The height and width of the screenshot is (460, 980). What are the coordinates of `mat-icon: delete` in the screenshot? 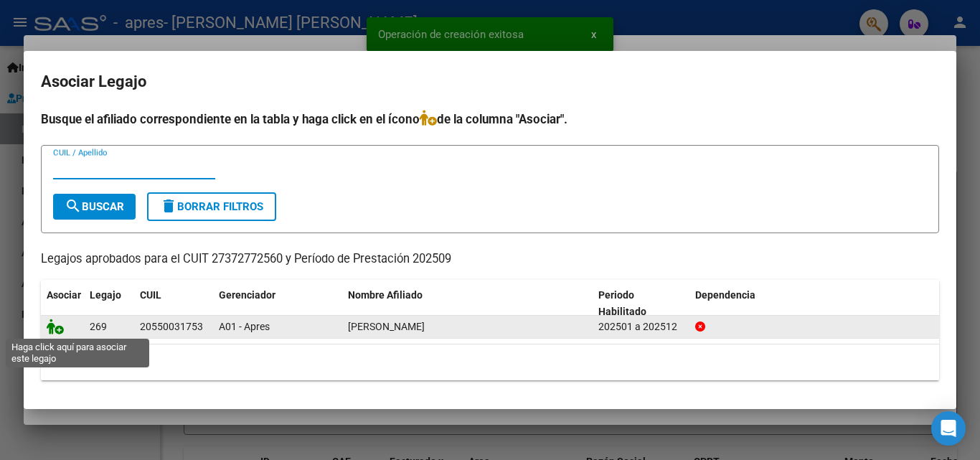 It's located at (169, 206).